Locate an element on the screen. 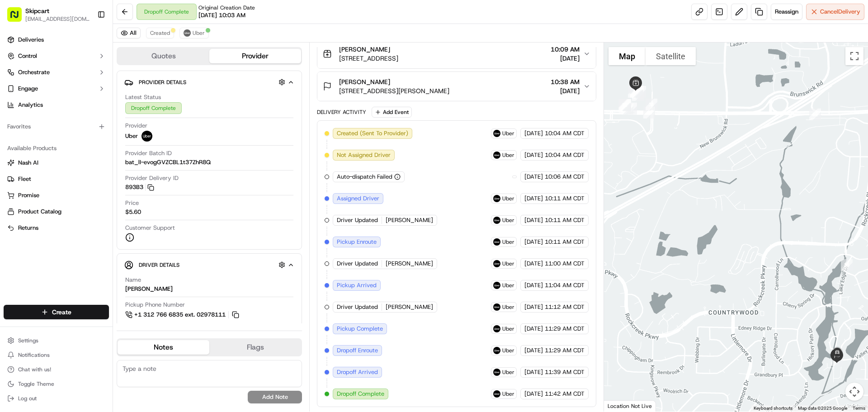  span: Fleet is located at coordinates (25, 179).